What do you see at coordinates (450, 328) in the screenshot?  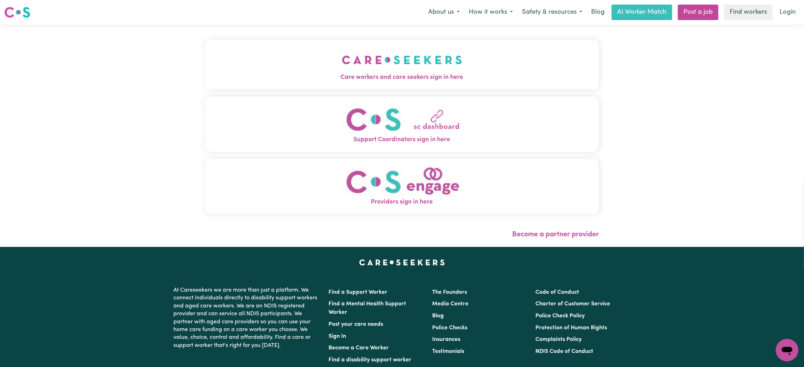 I see `a: Police Checks` at bounding box center [450, 328].